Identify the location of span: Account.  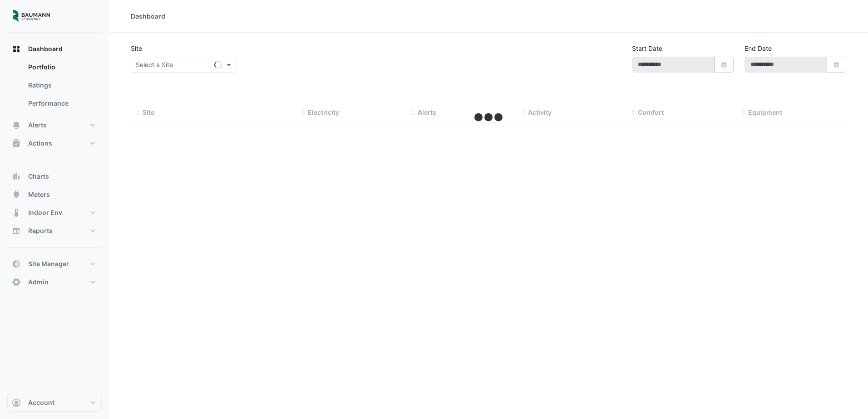
(41, 403).